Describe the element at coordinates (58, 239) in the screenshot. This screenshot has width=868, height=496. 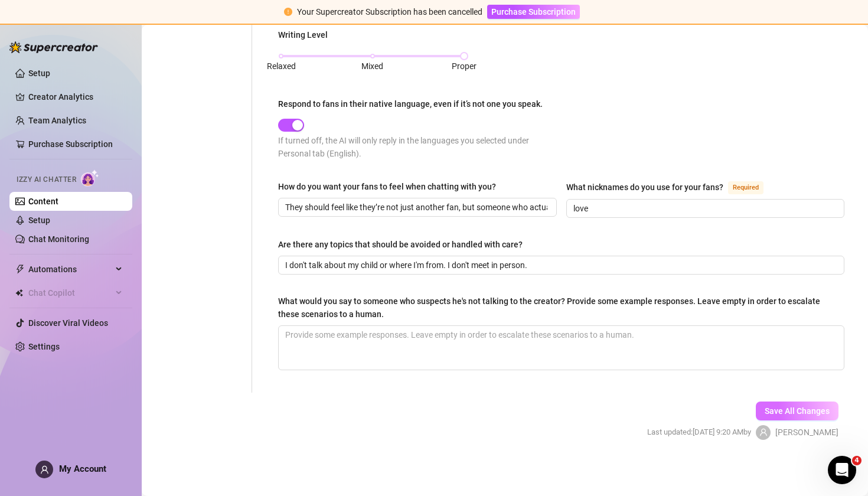
I see `a: Chat Monitoring` at that location.